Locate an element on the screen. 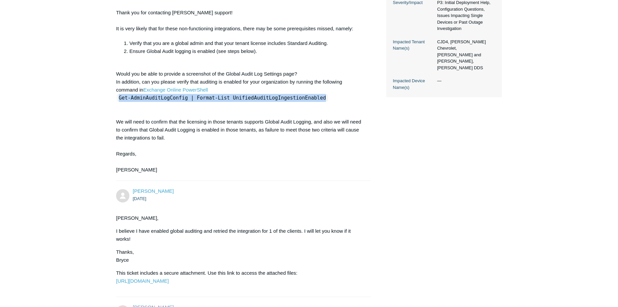 This screenshot has width=618, height=307. dt: Impacted Device Name(s) is located at coordinates (413, 84).